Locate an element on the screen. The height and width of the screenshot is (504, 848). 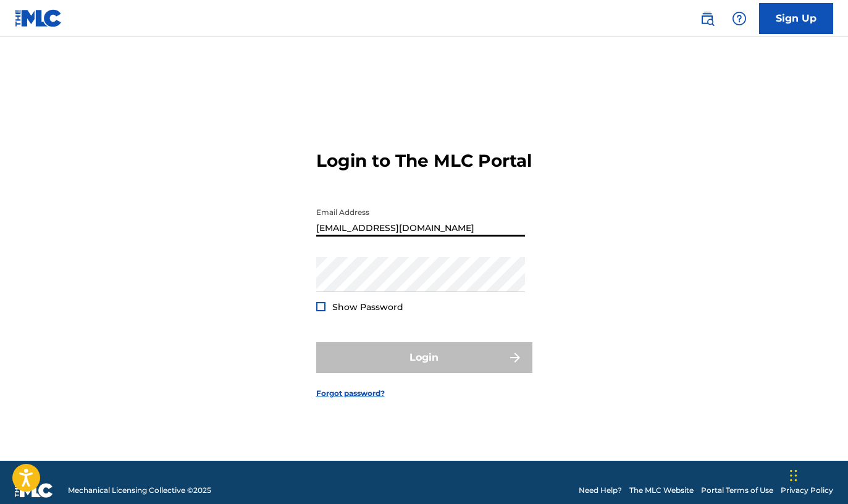
h3: Login to The MLC Portal is located at coordinates (424, 161).